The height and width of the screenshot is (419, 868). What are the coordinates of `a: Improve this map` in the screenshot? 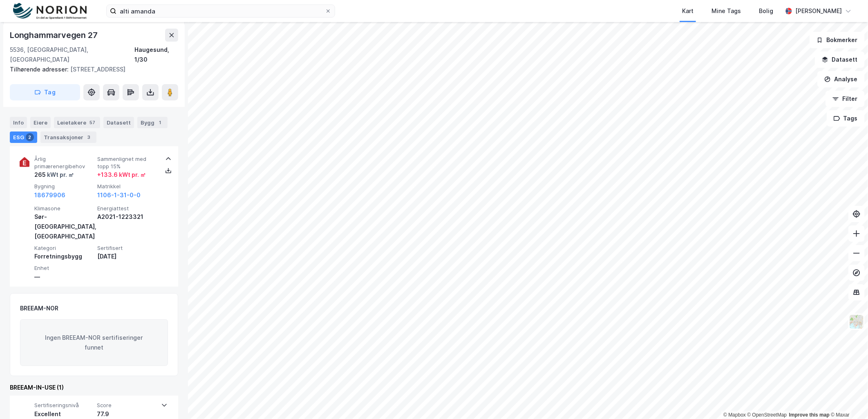 It's located at (809, 414).